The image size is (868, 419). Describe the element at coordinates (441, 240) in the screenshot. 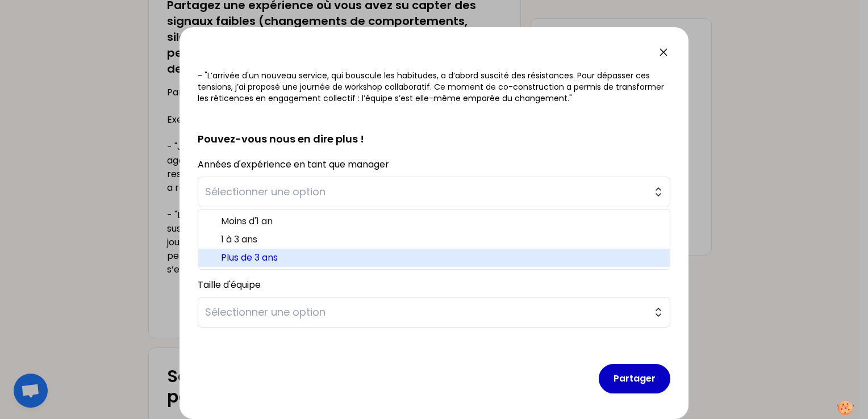

I see `span: 1 à 3 ans` at that location.